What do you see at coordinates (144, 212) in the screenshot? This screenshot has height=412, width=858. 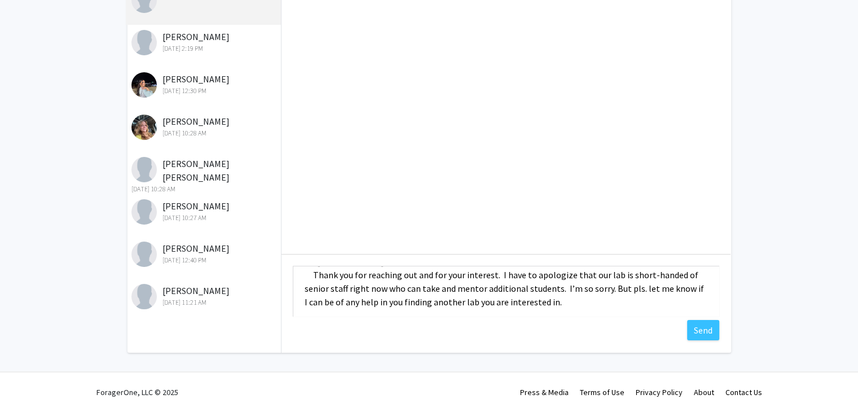 I see `img: Snehal Mishra` at bounding box center [144, 212].